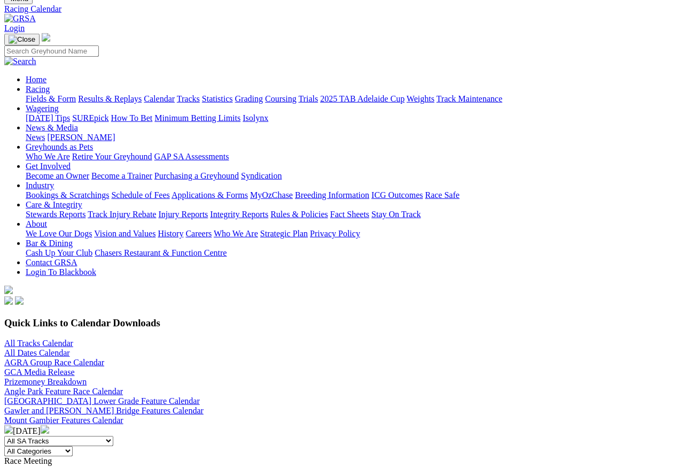 The width and height of the screenshot is (684, 467). I want to click on a: Race Safe, so click(442, 195).